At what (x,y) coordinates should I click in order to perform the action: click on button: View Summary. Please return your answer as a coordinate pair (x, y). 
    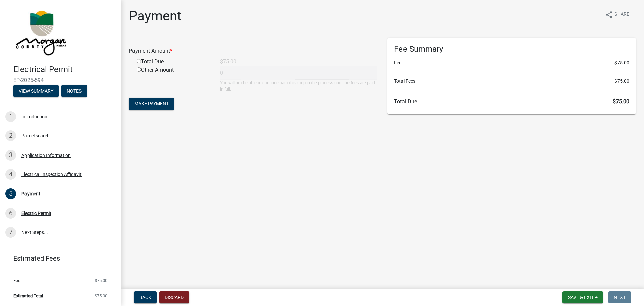
    Looking at the image, I should click on (36, 91).